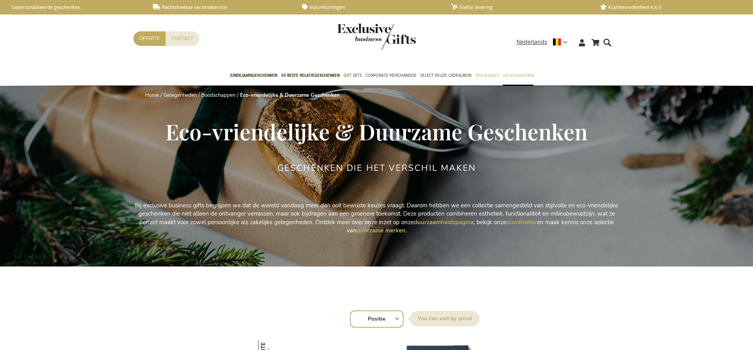 The height and width of the screenshot is (350, 753). What do you see at coordinates (391, 75) in the screenshot?
I see `span: Corporate Merchandise` at bounding box center [391, 75].